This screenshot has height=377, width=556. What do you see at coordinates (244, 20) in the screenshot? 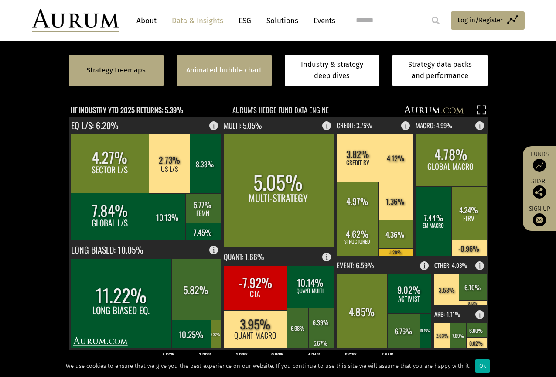
I see `a: ESG` at bounding box center [244, 20].